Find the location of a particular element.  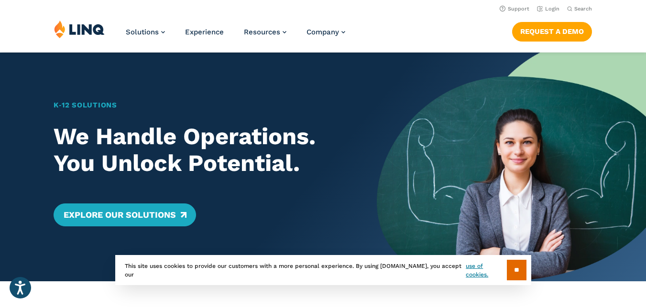

a: Company is located at coordinates (326, 32).